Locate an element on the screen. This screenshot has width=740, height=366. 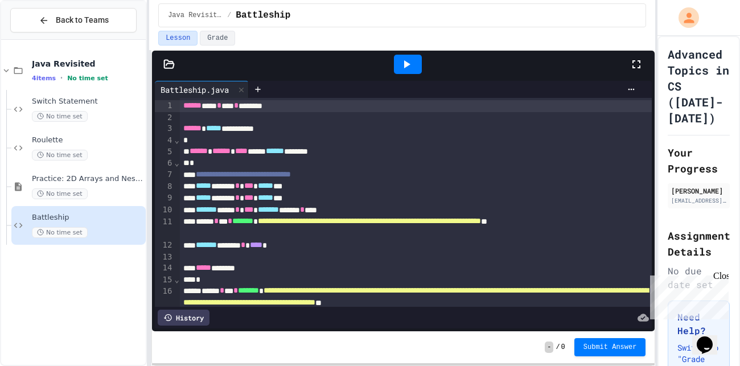
div: 15 is located at coordinates (164, 280).